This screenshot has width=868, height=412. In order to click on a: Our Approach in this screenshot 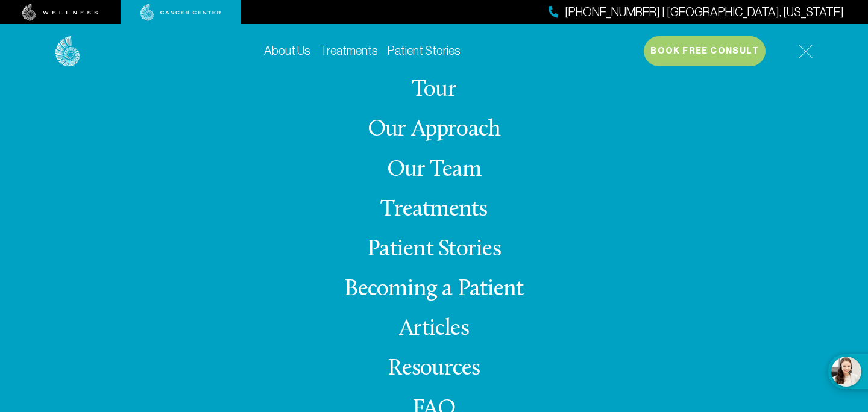, I will do `click(434, 130)`.